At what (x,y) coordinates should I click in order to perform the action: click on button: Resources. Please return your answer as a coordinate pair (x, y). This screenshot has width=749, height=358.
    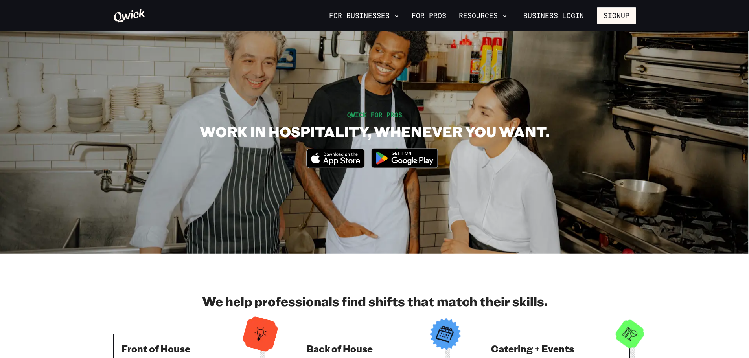
    Looking at the image, I should click on (483, 16).